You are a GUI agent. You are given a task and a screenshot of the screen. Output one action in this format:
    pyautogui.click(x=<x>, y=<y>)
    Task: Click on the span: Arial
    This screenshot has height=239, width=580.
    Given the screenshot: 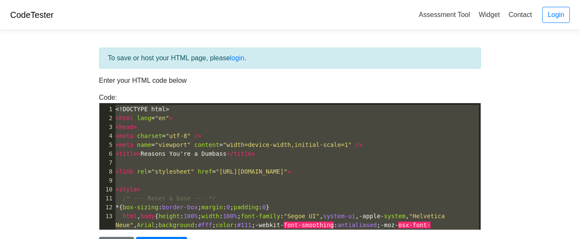 What is the action you would take?
    pyautogui.click(x=146, y=225)
    